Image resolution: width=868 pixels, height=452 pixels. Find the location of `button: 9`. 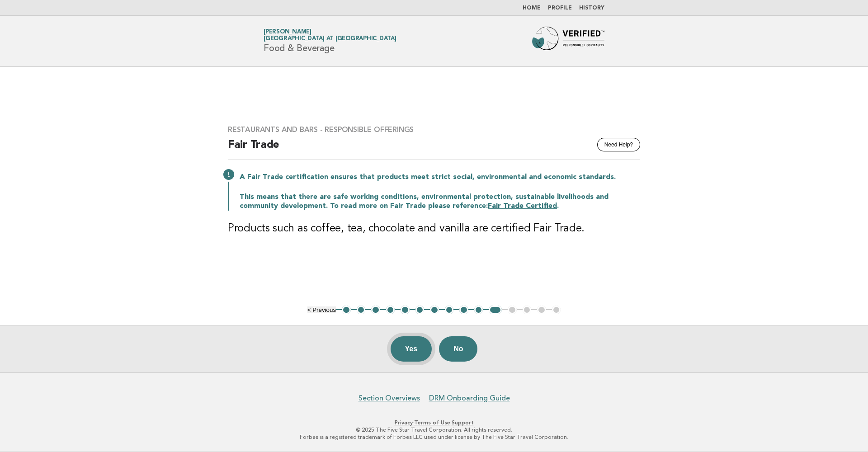

button: 9 is located at coordinates (464, 310).